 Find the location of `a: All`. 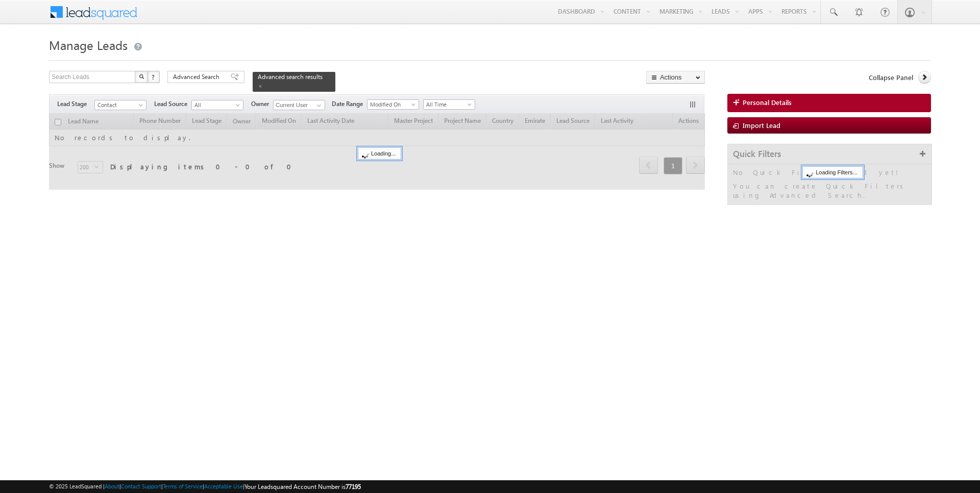

a: All is located at coordinates (217, 105).